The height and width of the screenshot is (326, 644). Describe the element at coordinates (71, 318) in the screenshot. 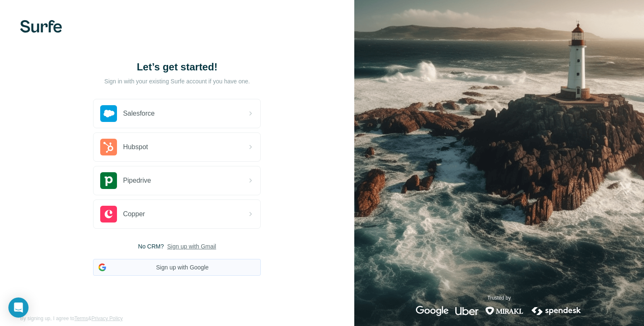

I see `span: By signing up, I agree to &` at that location.